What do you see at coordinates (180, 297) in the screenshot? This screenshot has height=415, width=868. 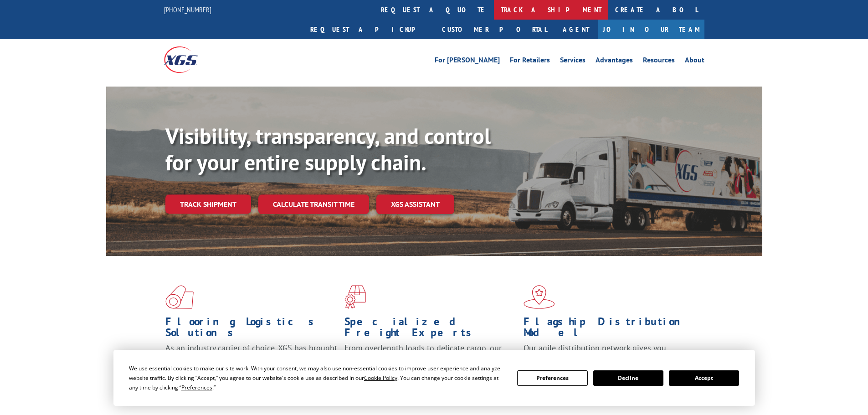 I see `img: xgs-icon-total-supply-chain-intelligence-red` at bounding box center [180, 297].